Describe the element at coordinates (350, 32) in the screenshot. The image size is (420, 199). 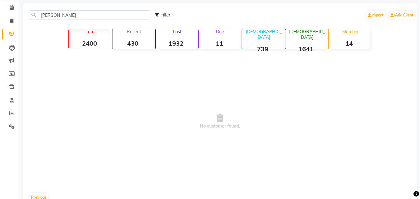
I see `p: Member` at that location.